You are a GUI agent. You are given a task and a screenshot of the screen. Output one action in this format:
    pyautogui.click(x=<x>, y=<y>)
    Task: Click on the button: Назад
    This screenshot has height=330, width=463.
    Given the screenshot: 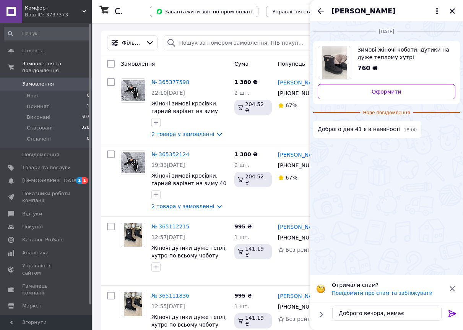 What is the action you would take?
    pyautogui.click(x=321, y=11)
    